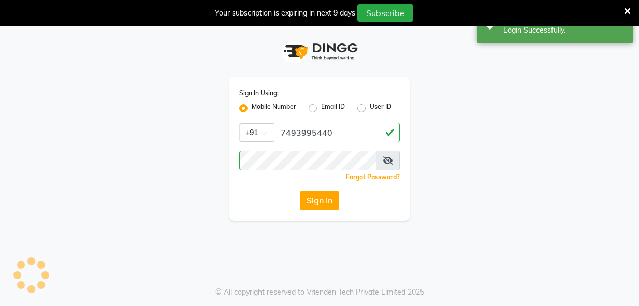 This screenshot has height=306, width=639. What do you see at coordinates (274, 108) in the screenshot?
I see `label: Mobile Number` at bounding box center [274, 108].